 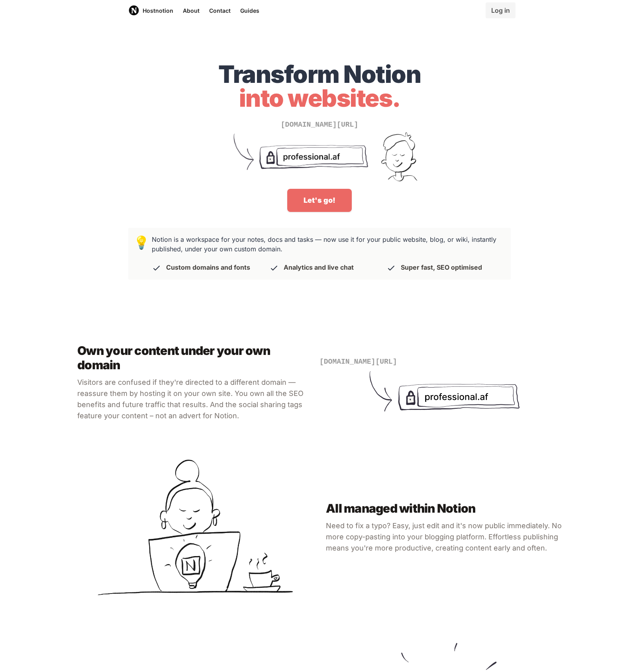 I want to click on img: Host Notion logo, so click(x=134, y=10).